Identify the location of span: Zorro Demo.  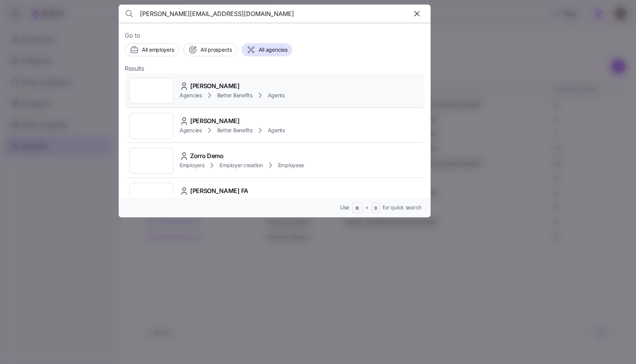
(207, 156).